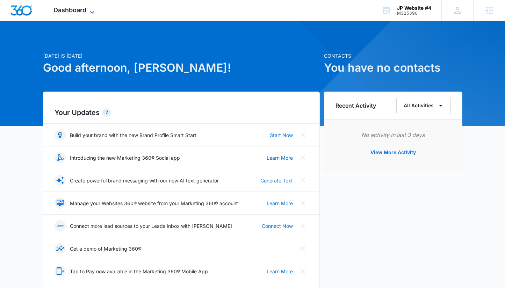 The width and height of the screenshot is (505, 288). I want to click on p: Tap to Pay now available in the Marketing 360® Mobile App, so click(139, 271).